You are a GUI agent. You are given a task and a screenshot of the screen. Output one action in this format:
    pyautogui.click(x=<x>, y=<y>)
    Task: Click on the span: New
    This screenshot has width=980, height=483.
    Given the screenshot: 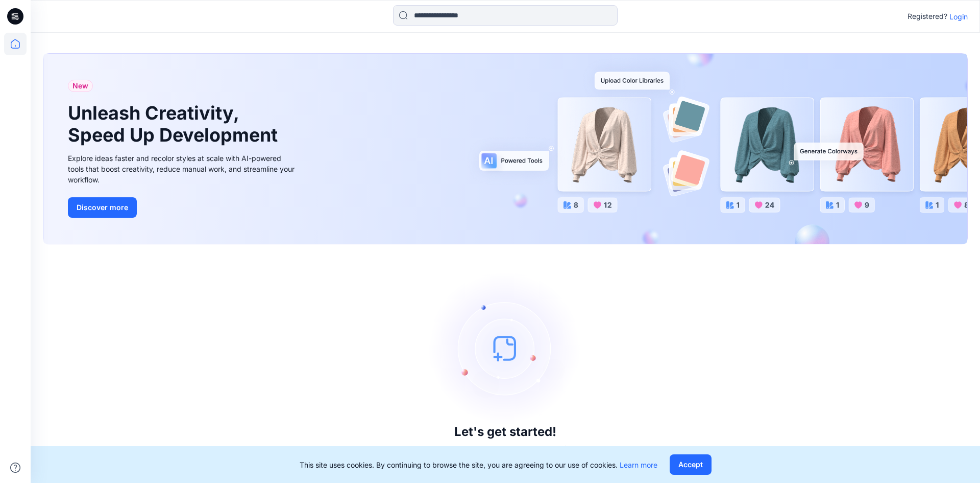 What is the action you would take?
    pyautogui.click(x=80, y=85)
    